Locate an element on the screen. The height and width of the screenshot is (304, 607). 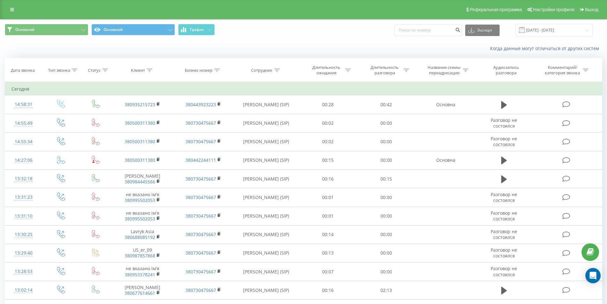
div: Длительность разговора is located at coordinates (384, 70).